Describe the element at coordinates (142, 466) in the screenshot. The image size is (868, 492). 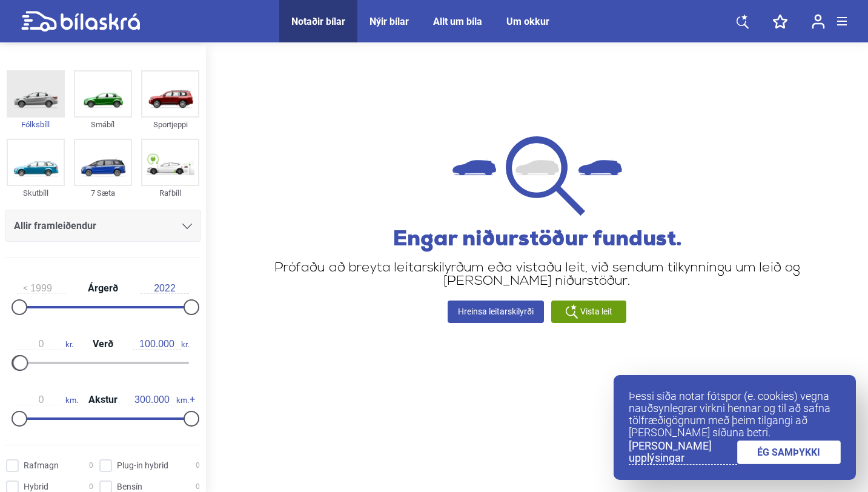
I see `span: Plug-in hybrid` at that location.